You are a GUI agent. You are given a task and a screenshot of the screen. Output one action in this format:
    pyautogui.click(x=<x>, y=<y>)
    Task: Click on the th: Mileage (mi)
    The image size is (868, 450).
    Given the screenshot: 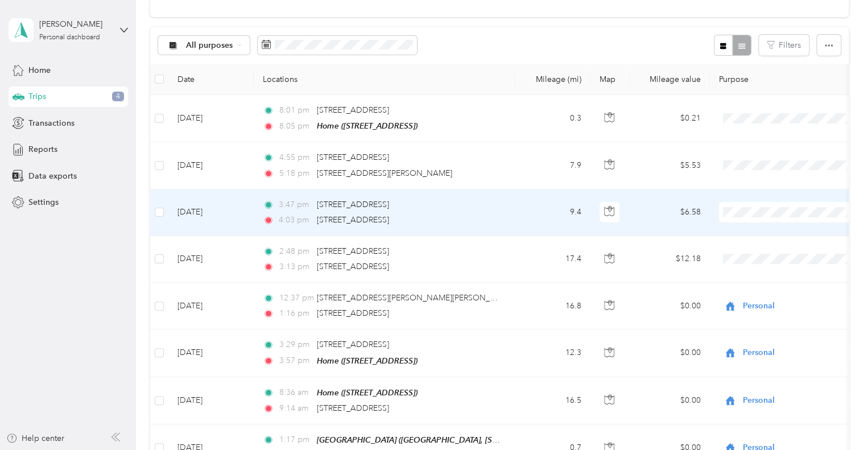 What is the action you would take?
    pyautogui.click(x=553, y=79)
    